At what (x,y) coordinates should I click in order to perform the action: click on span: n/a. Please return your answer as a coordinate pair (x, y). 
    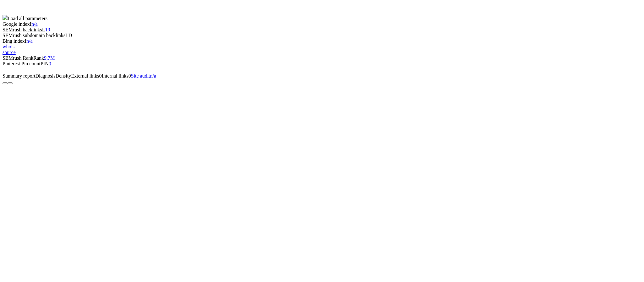
    Looking at the image, I should click on (153, 76).